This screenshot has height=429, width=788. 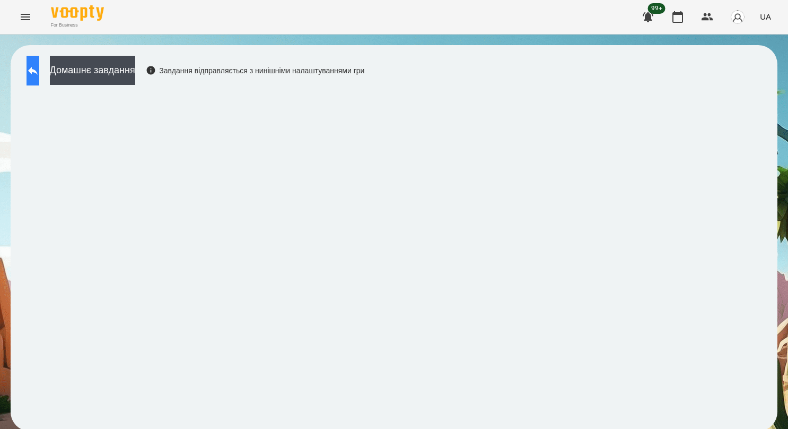 I want to click on img: Voopty Logo, so click(x=77, y=13).